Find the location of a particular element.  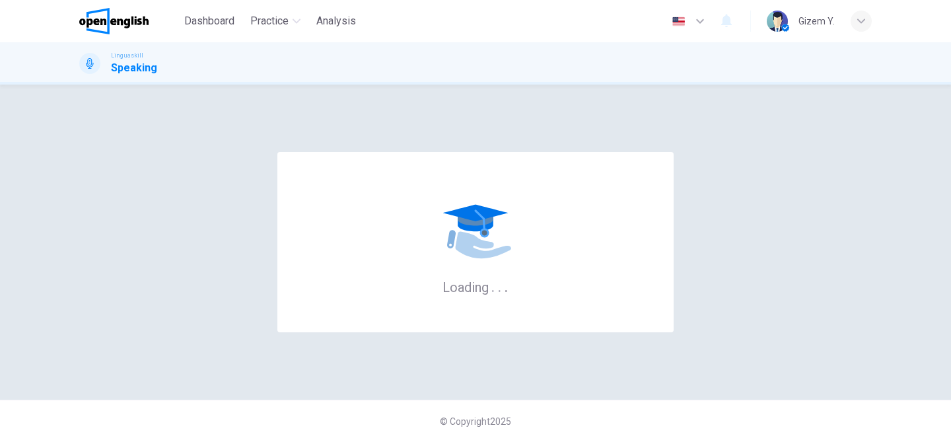

span: Linguaskill is located at coordinates (127, 55).